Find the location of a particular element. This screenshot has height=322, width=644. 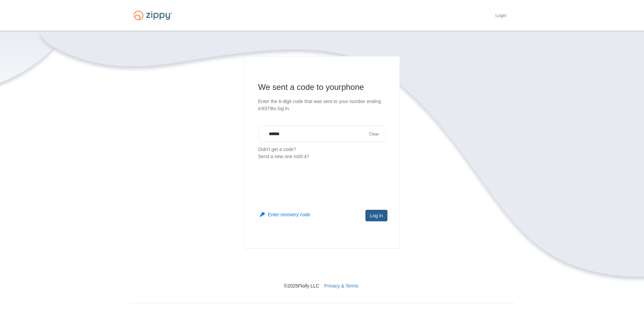

button: Enter recovery code is located at coordinates (285, 214).